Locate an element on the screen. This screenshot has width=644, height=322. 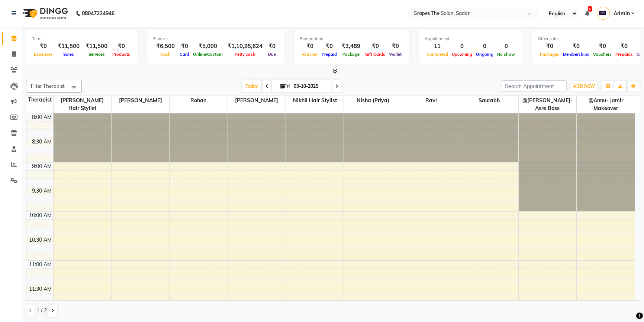
span: Products is located at coordinates (121, 54).